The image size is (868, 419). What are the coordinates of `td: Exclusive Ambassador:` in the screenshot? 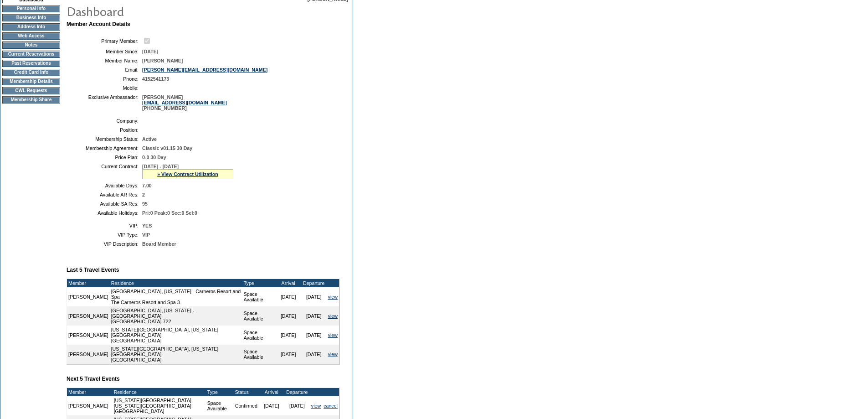 It's located at (105, 102).